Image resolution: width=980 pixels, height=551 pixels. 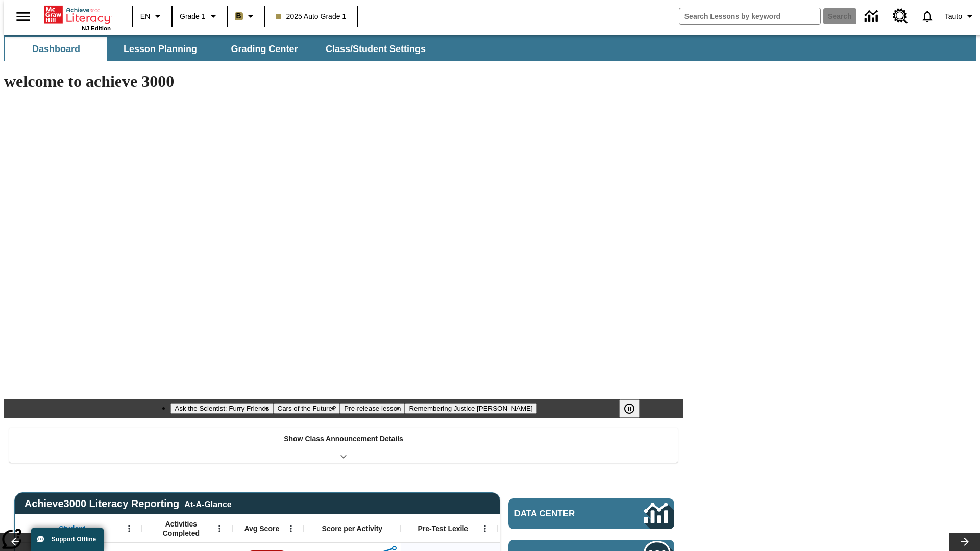 What do you see at coordinates (960, 16) in the screenshot?
I see `button: Profile/Settings` at bounding box center [960, 16].